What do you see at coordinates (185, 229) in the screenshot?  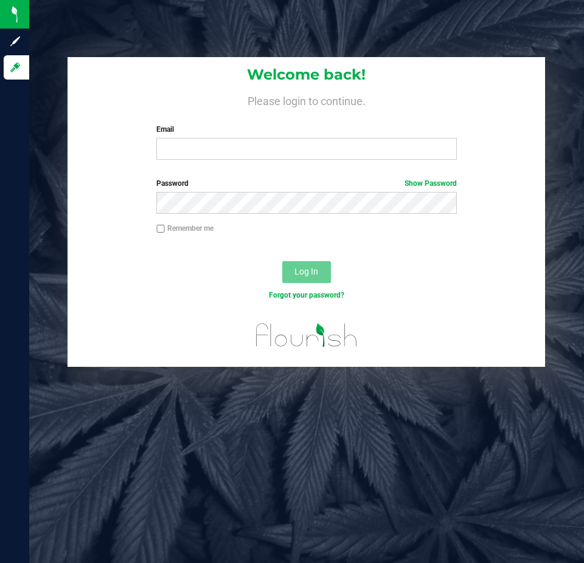 I see `label: Remember me` at bounding box center [185, 229].